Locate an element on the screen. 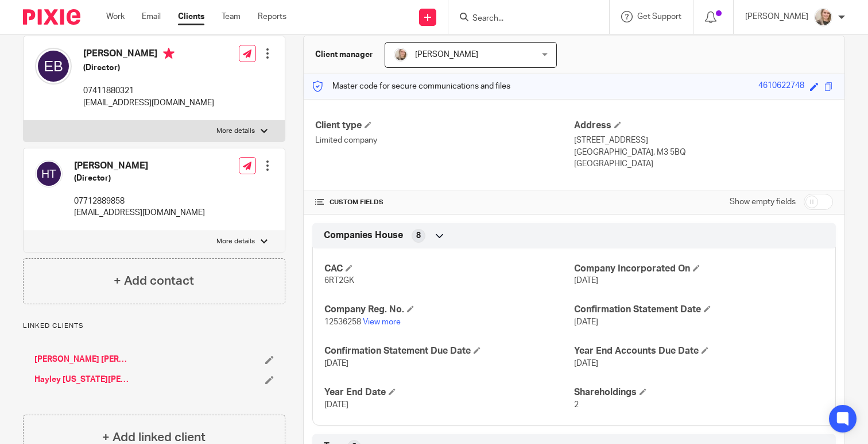 The image size is (868, 444). h4: Year End Date is located at coordinates (449, 392).